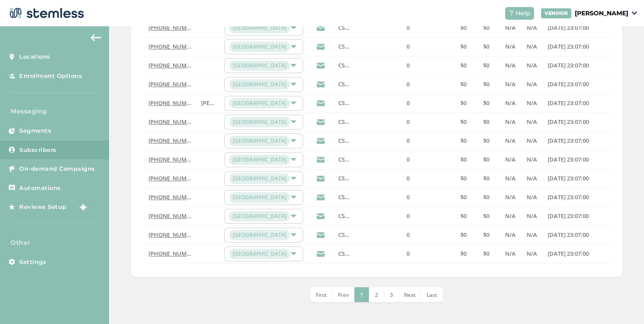 The image size is (644, 324). Describe the element at coordinates (57, 169) in the screenshot. I see `span: On-demand Campaigns` at that location.